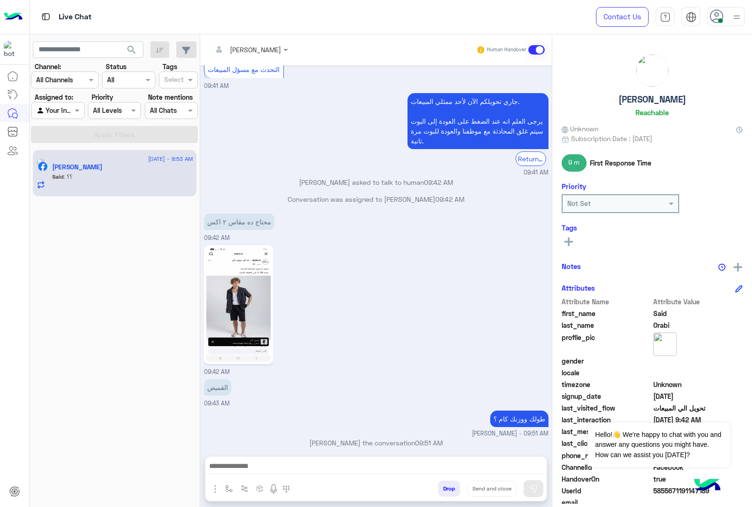  What do you see at coordinates (260, 488) in the screenshot?
I see `button: create order` at bounding box center [260, 488].